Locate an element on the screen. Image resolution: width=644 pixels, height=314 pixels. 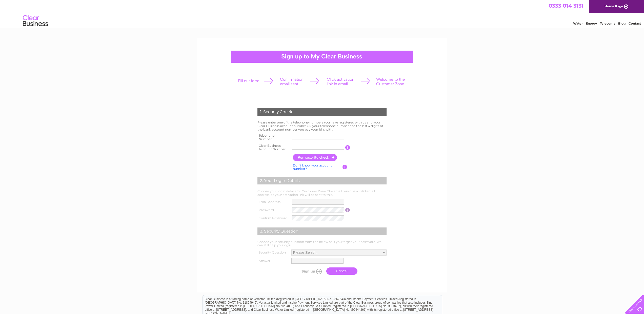
th: Clear Business Account Number is located at coordinates (273, 147).